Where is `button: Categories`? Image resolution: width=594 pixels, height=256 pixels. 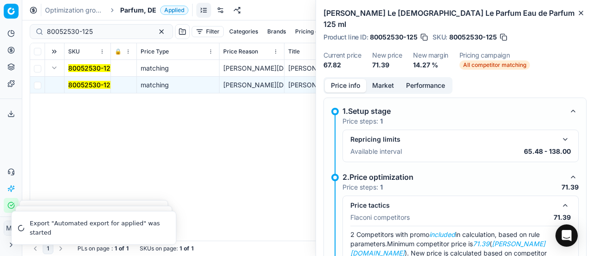 button: Categories is located at coordinates (244, 32).